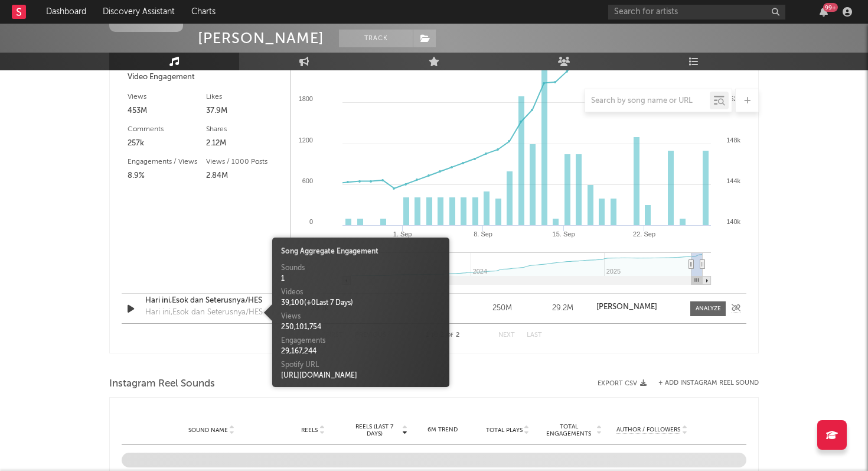 This screenshot has height=471, width=868. Describe the element at coordinates (703, 383) in the screenshot. I see `div: + Add Instagram Reel Sound` at that location.